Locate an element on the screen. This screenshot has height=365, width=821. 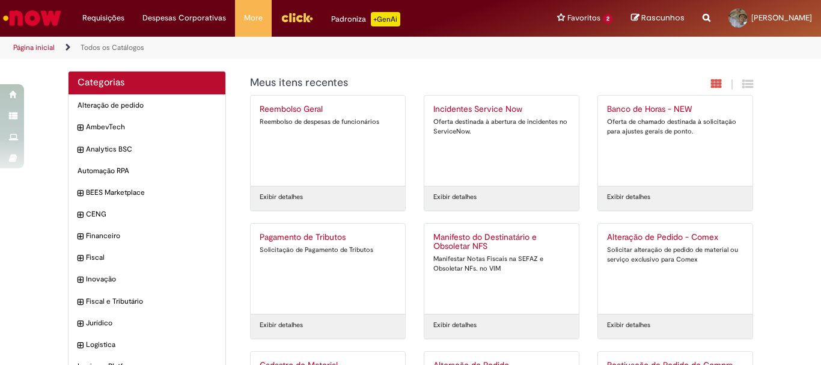
span: Alteração de pedido is located at coordinates (147, 105).